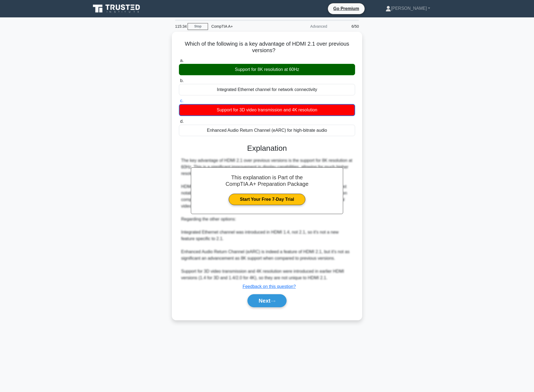 The image size is (534, 392). Describe the element at coordinates (346, 26) in the screenshot. I see `div: 6/50` at that location.